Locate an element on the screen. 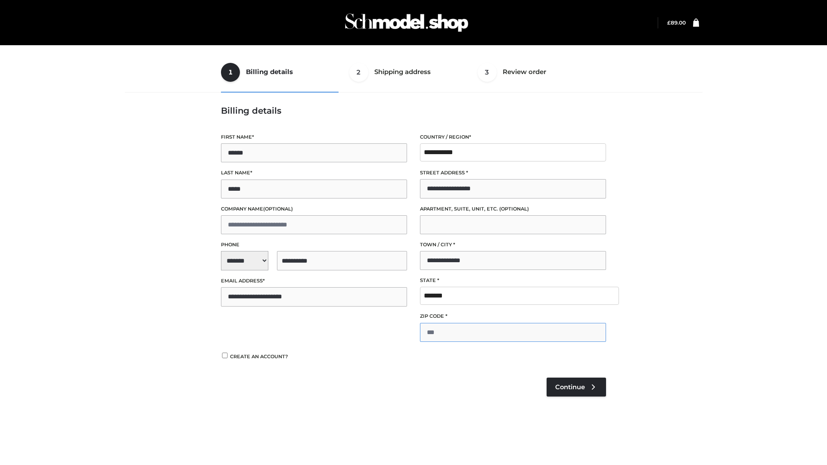 The image size is (827, 465). a: £89.00 is located at coordinates (676, 22).